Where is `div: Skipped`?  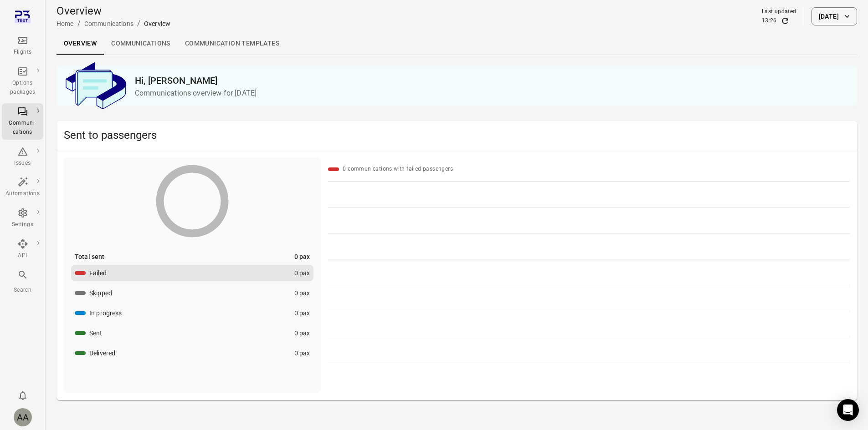
div: Skipped is located at coordinates (101, 293).